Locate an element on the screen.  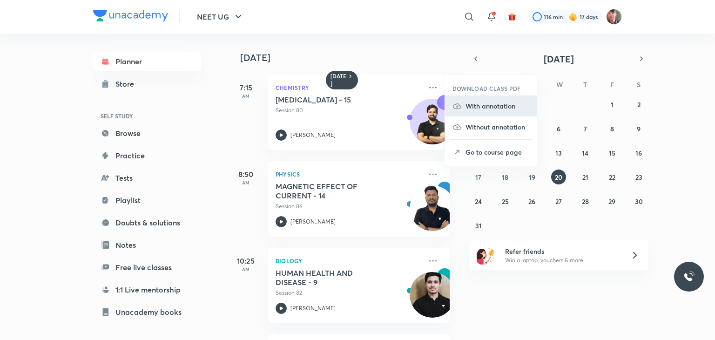
abbr: August 8, 2025 is located at coordinates (612, 128).